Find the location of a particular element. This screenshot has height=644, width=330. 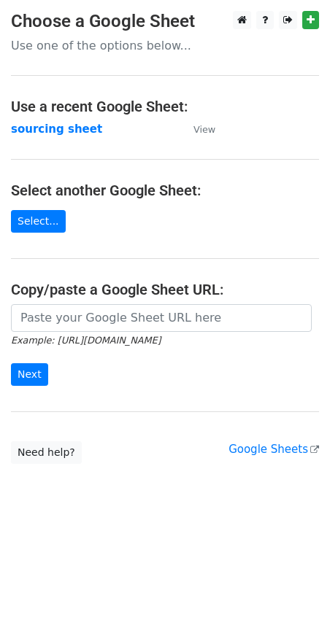

h4: Copy/paste a Google Sheet URL: is located at coordinates (165, 290).